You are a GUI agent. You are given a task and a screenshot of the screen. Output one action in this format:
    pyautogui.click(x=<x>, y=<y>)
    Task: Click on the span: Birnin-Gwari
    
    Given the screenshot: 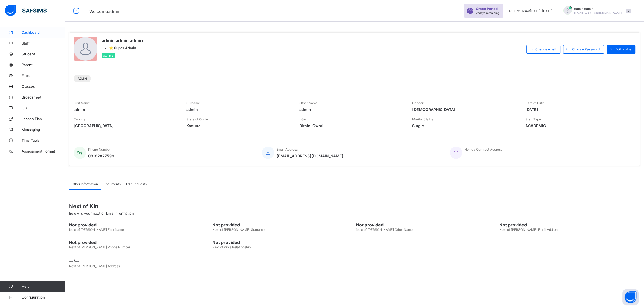 What is the action you would take?
    pyautogui.click(x=352, y=126)
    